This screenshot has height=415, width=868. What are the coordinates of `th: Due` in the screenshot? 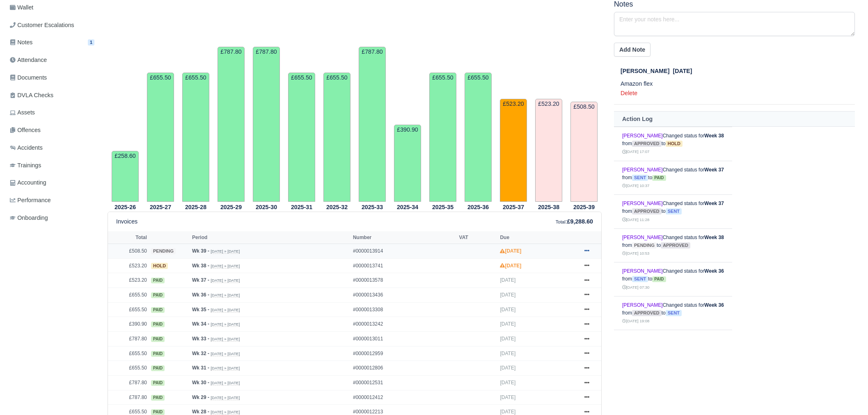 It's located at (537, 238).